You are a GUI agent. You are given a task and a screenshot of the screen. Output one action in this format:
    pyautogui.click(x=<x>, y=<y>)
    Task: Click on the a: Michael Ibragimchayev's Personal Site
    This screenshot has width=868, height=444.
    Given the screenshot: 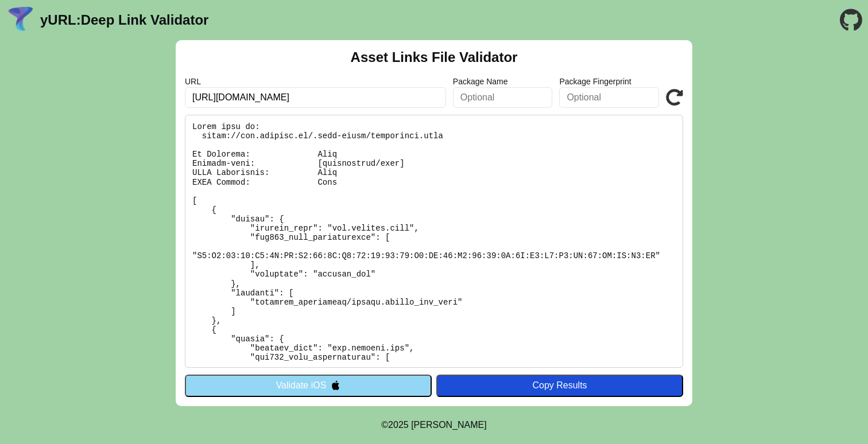 What is the action you would take?
    pyautogui.click(x=449, y=424)
    